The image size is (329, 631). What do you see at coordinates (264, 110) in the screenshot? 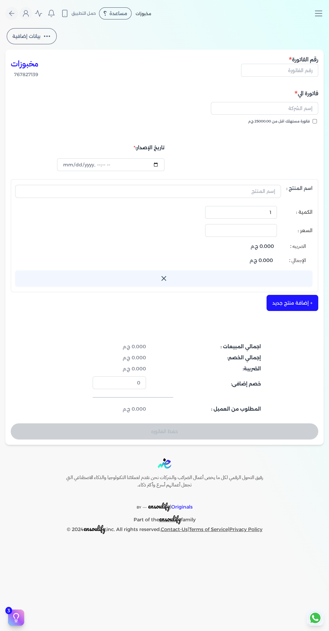
I see `button: إسم الشركة` at bounding box center [264, 110].